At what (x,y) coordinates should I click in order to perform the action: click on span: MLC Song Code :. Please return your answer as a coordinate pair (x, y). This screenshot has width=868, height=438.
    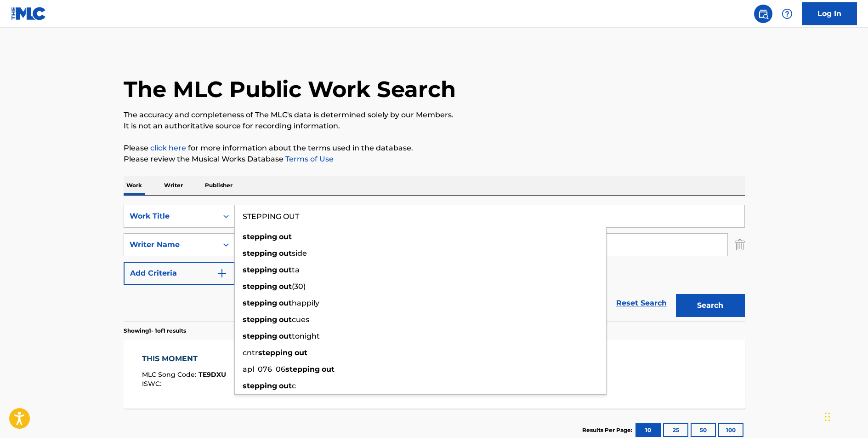
    Looking at the image, I should click on (170, 375).